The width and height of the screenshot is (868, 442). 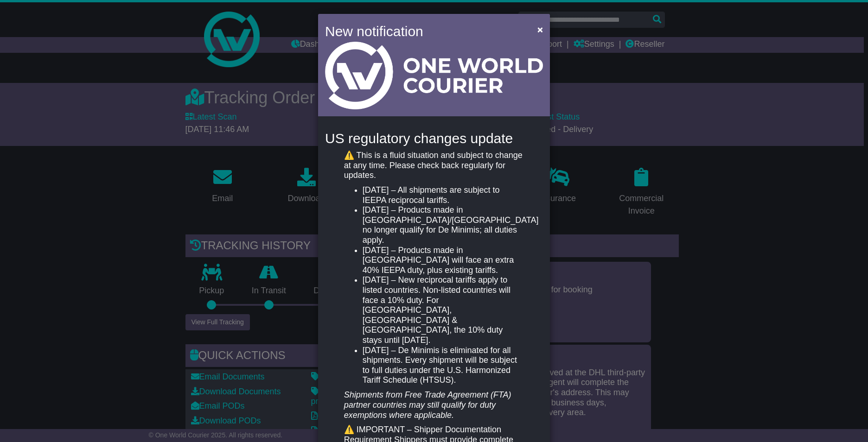 I want to click on h4: New notification, so click(x=424, y=31).